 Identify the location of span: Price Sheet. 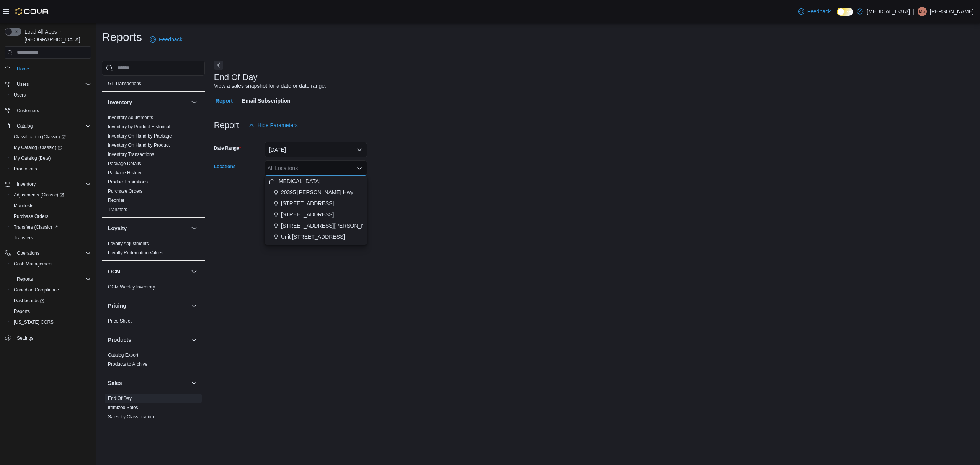
(120, 321).